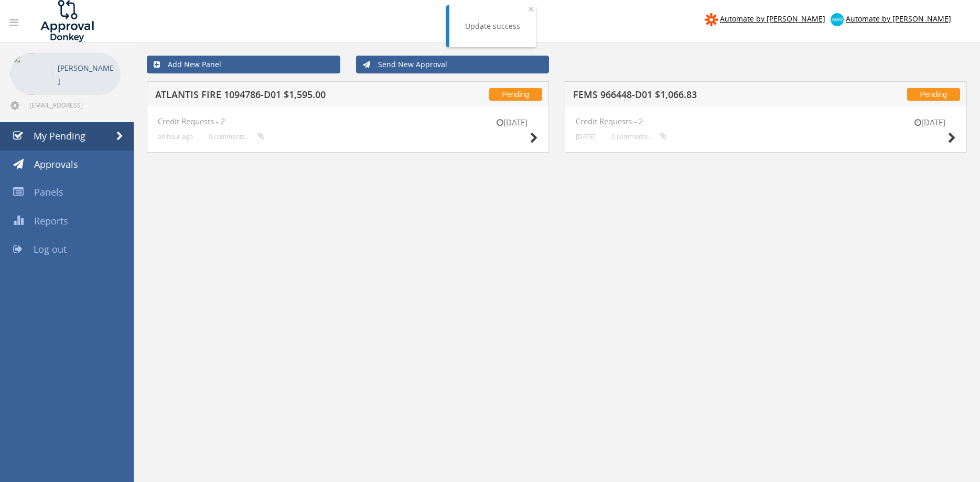 The height and width of the screenshot is (482, 980). What do you see at coordinates (175, 137) in the screenshot?
I see `small: an hour ago` at bounding box center [175, 137].